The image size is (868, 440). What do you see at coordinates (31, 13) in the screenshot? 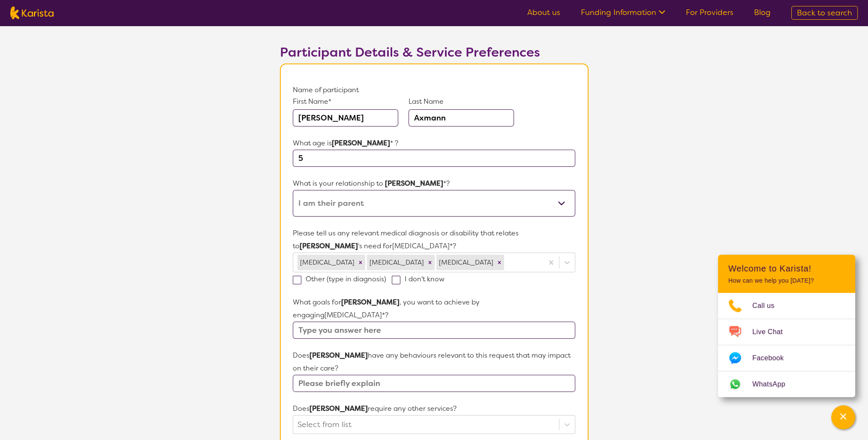
I see `img: Karista logo` at bounding box center [31, 13].